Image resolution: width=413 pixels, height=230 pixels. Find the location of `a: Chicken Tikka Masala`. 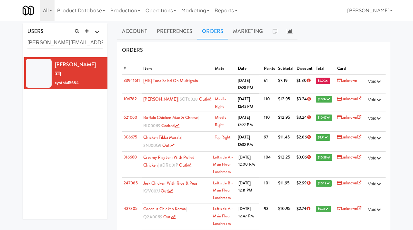

a: Chicken Tikka Masala is located at coordinates (162, 137).